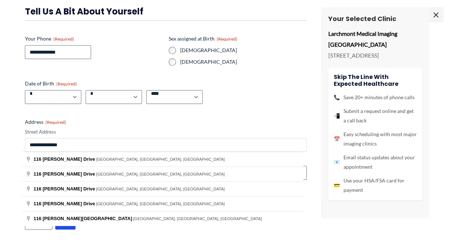 This screenshot has height=244, width=454. Describe the element at coordinates (376, 18) in the screenshot. I see `h3: Your Selected Clinic` at that location.